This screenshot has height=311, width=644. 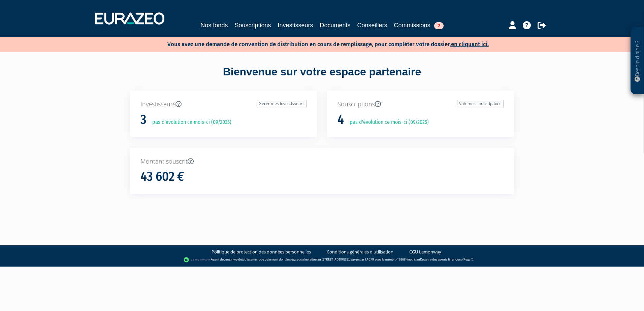 What do you see at coordinates (637, 61) in the screenshot?
I see `p: Besoin d'aide ?` at bounding box center [637, 61].